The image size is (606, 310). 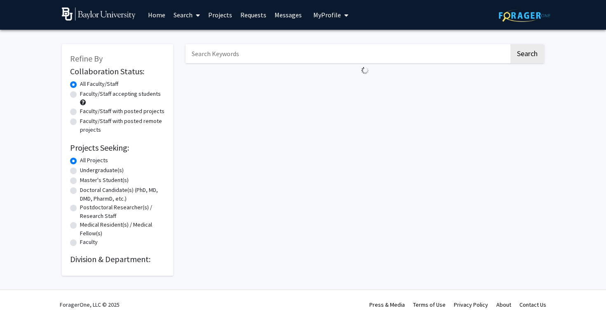 What do you see at coordinates (102, 170) in the screenshot?
I see `label: Undergraduate(s)` at bounding box center [102, 170].